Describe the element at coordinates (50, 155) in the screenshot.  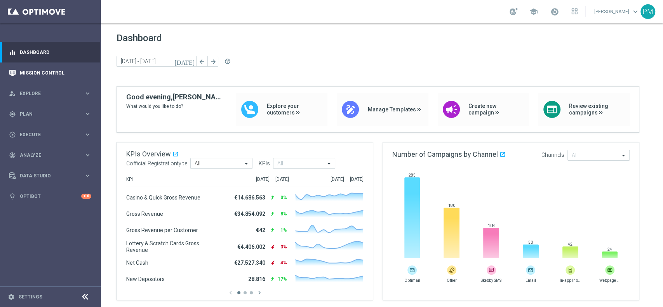
I see `button: track_changes Analyze keyboard_arrow_right` at that location.